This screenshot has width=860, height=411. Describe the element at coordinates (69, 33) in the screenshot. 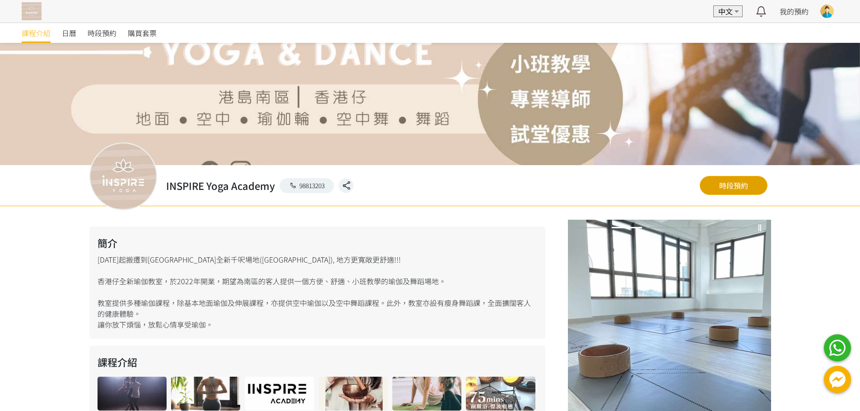

I see `span: 日曆` at that location.